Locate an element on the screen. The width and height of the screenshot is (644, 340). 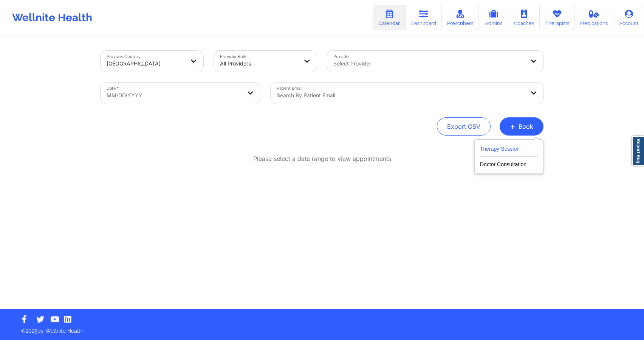
a: Report Bug is located at coordinates (638, 150).